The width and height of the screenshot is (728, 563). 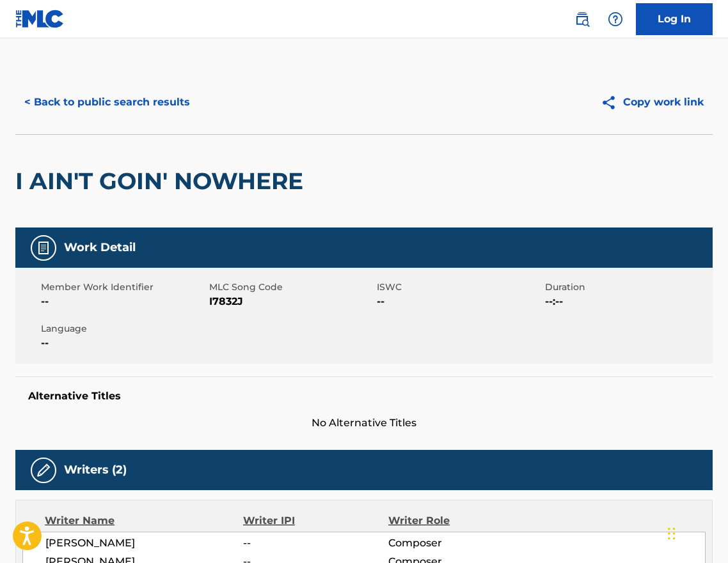 What do you see at coordinates (95, 470) in the screenshot?
I see `h5: Writers (2)` at bounding box center [95, 470].